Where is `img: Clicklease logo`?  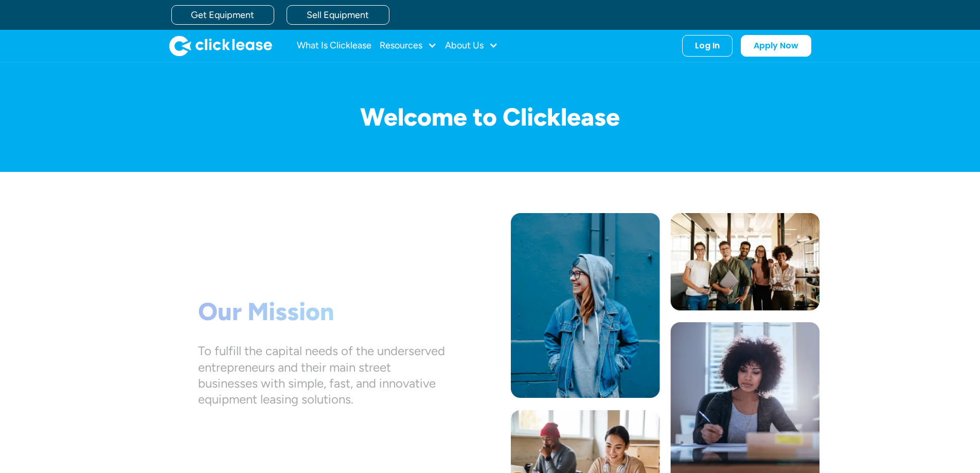 img: Clicklease logo is located at coordinates (221, 46).